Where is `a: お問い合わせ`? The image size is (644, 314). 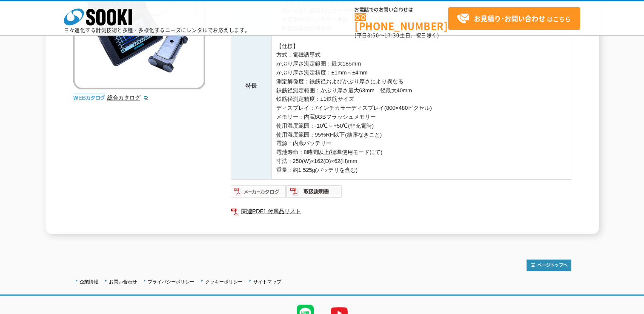
a: お問い合わせ is located at coordinates (123, 282).